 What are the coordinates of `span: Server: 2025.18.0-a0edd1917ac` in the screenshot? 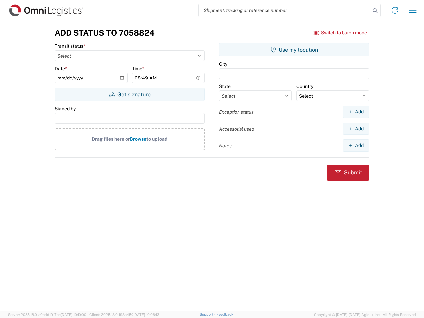 It's located at (47, 315).